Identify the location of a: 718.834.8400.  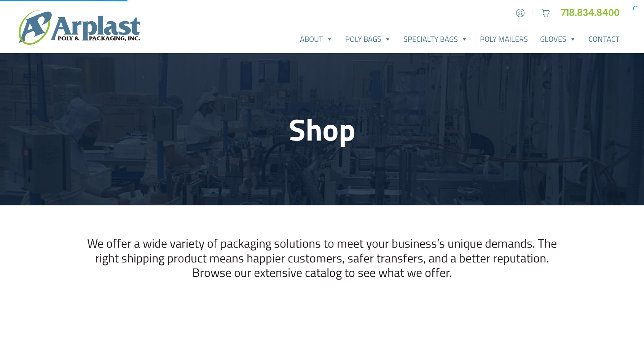
(593, 12).